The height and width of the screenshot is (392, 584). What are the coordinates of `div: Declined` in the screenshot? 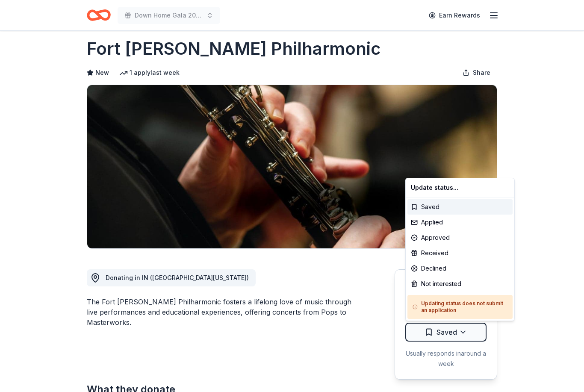 It's located at (460, 268).